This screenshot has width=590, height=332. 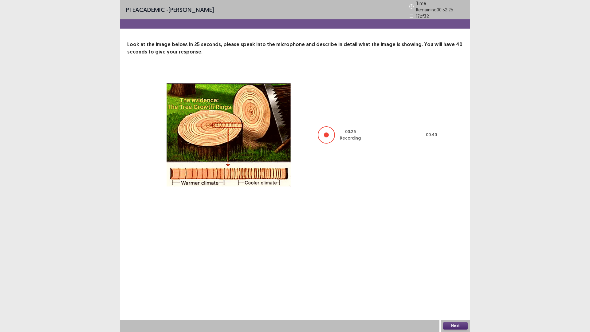 What do you see at coordinates (228, 135) in the screenshot?
I see `img: image-description` at bounding box center [228, 135].